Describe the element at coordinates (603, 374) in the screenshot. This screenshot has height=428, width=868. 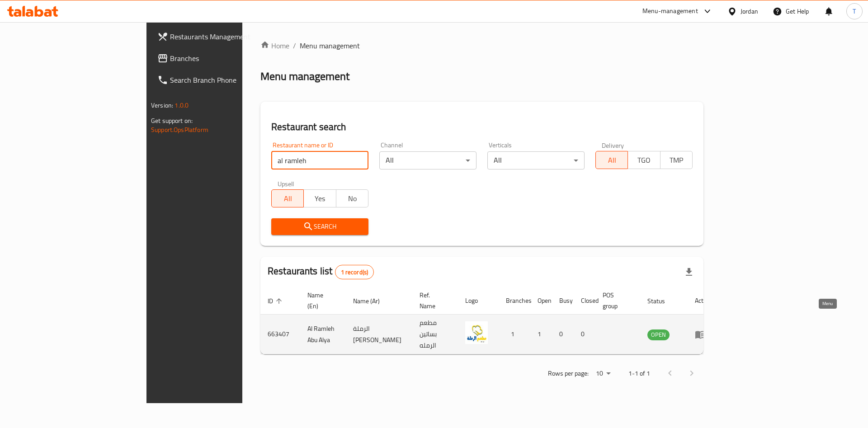
I see `div: Rows per page:` at that location.